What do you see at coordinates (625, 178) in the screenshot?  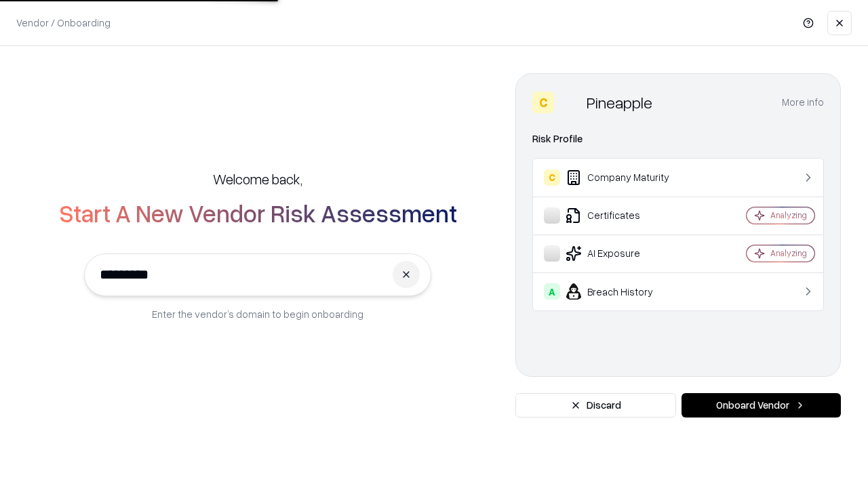 I see `div: Company Maturity` at bounding box center [625, 178].